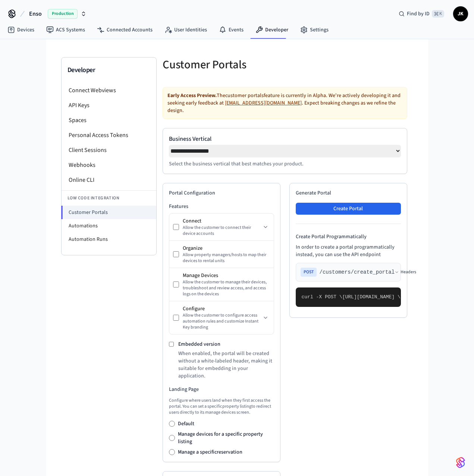 Image resolution: width=474 pixels, height=476 pixels. Describe the element at coordinates (222, 65) in the screenshot. I see `h5: Customer Portals` at that location.